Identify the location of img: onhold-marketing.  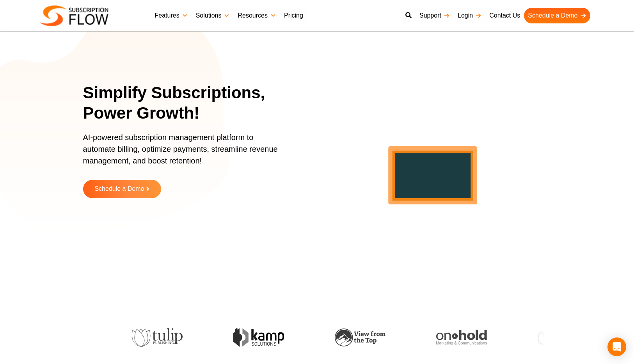
(457, 338).